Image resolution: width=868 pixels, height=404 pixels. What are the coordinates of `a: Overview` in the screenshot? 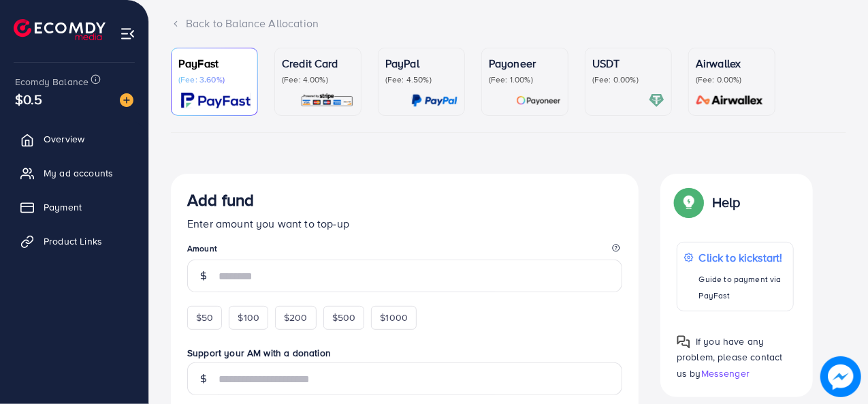 It's located at (74, 139).